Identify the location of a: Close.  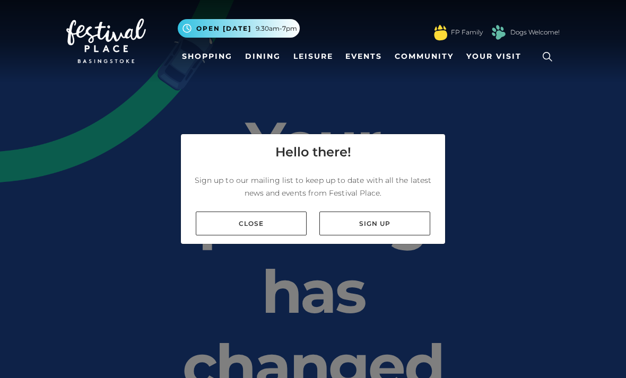
(251, 223).